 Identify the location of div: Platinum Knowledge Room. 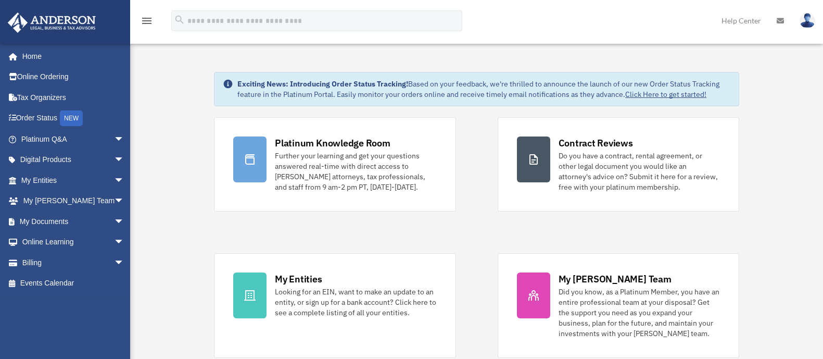
(333, 143).